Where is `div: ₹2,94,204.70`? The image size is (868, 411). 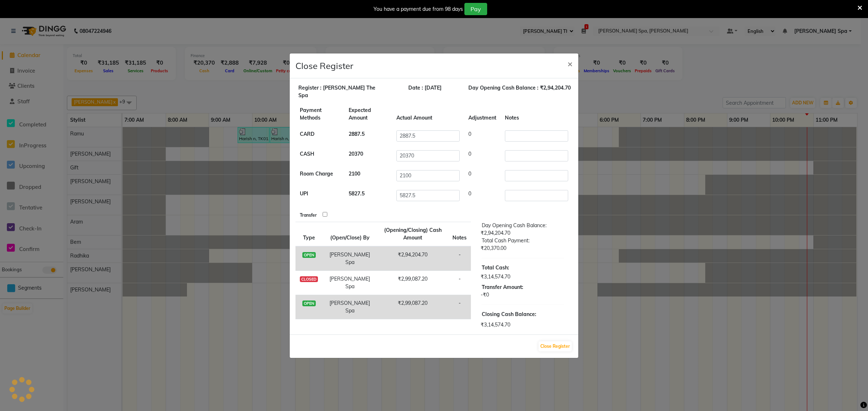 div: ₹2,94,204.70 is located at coordinates (522, 232).